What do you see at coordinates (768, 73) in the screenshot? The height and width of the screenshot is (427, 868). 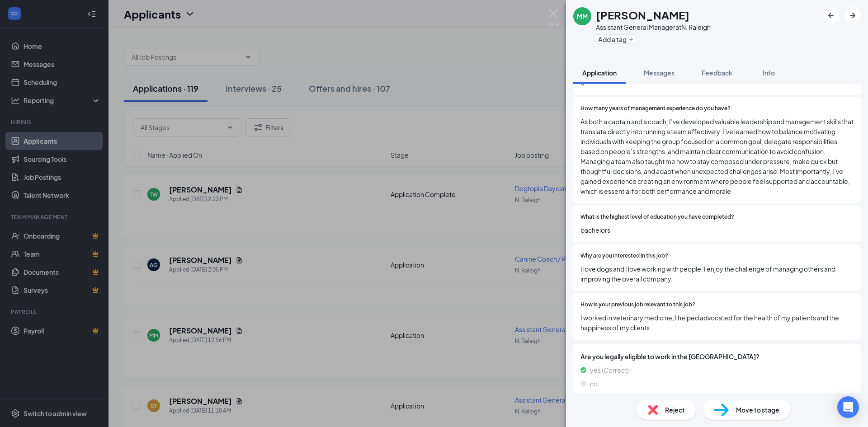 I see `span: Info` at bounding box center [768, 73].